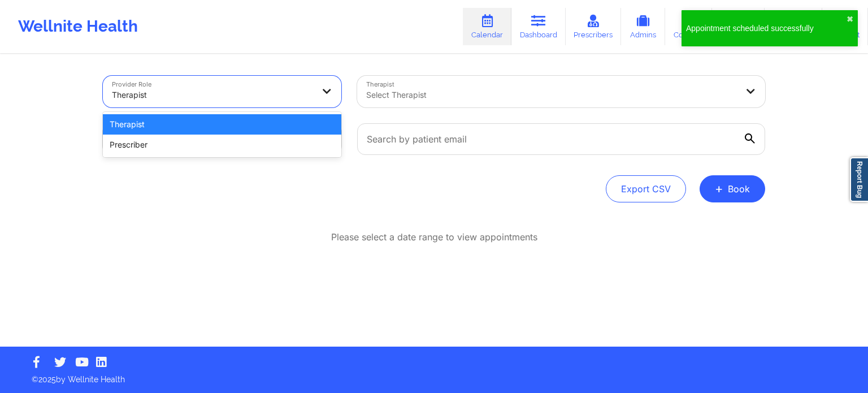 The width and height of the screenshot is (868, 393). What do you see at coordinates (594, 27) in the screenshot?
I see `a: Prescribers` at bounding box center [594, 27].